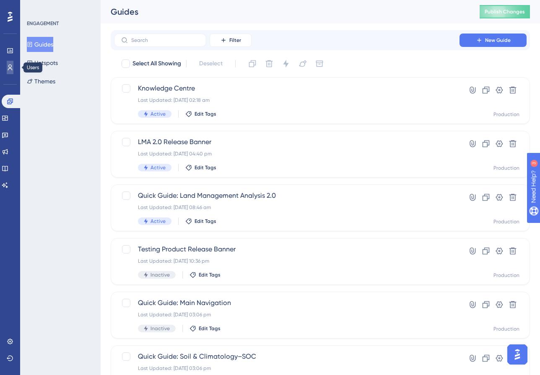 The image size is (540, 375). Describe the element at coordinates (43, 23) in the screenshot. I see `div: ENGAGEMENT` at that location.